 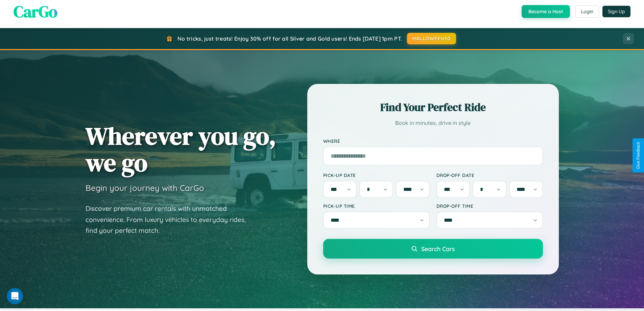 I want to click on label: Where, so click(x=433, y=140).